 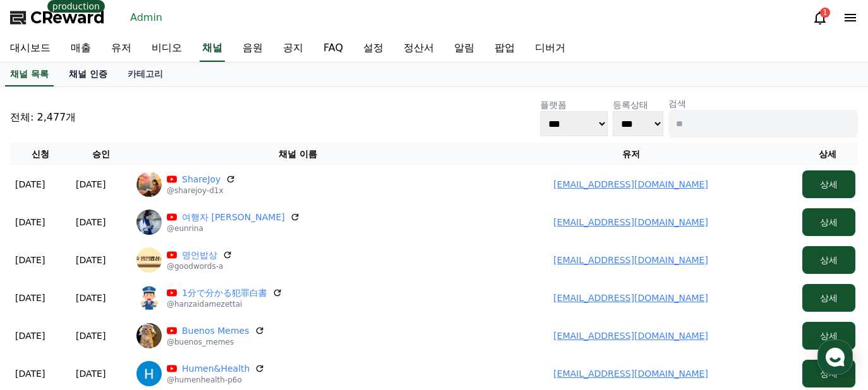 I want to click on a: Buenos Memes, so click(x=216, y=331).